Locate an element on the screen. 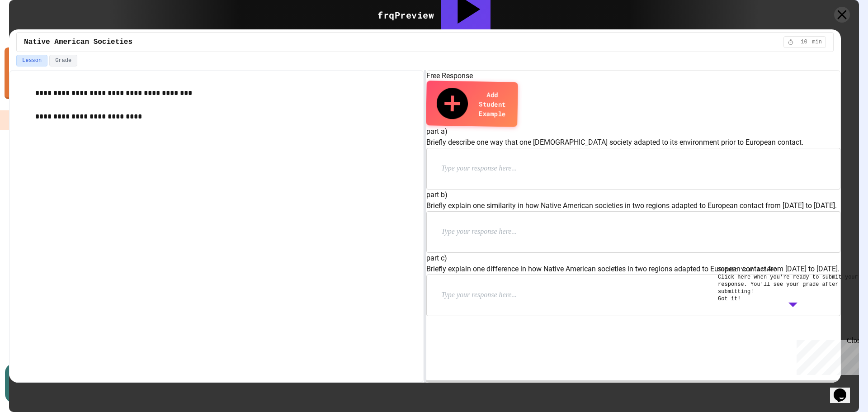 This screenshot has width=868, height=412. h6: Free Response is located at coordinates (633, 76).